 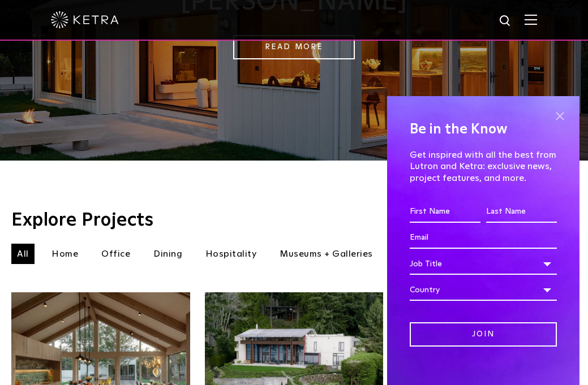 I want to click on div: Job Title, so click(x=483, y=264).